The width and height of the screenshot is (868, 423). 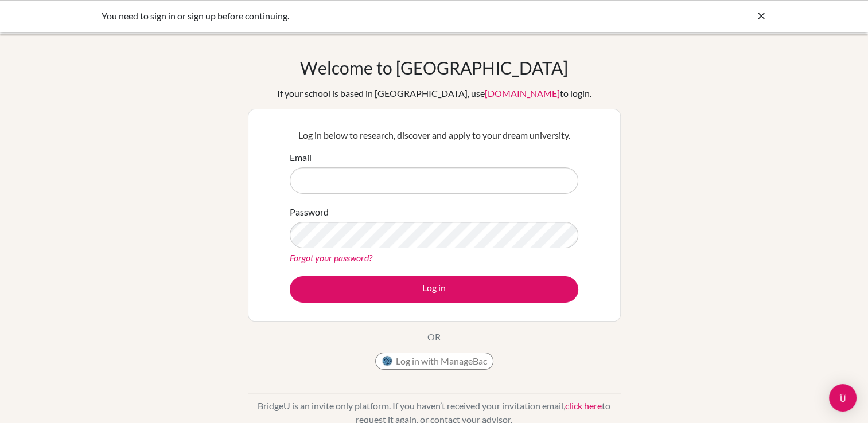 What do you see at coordinates (434, 337) in the screenshot?
I see `p: OR` at bounding box center [434, 337].